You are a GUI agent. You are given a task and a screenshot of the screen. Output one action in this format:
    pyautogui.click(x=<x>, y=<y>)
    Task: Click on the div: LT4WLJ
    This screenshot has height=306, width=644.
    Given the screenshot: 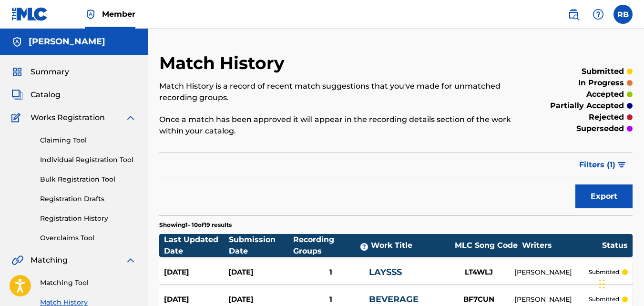 What is the action you would take?
    pyautogui.click(x=478, y=272)
    